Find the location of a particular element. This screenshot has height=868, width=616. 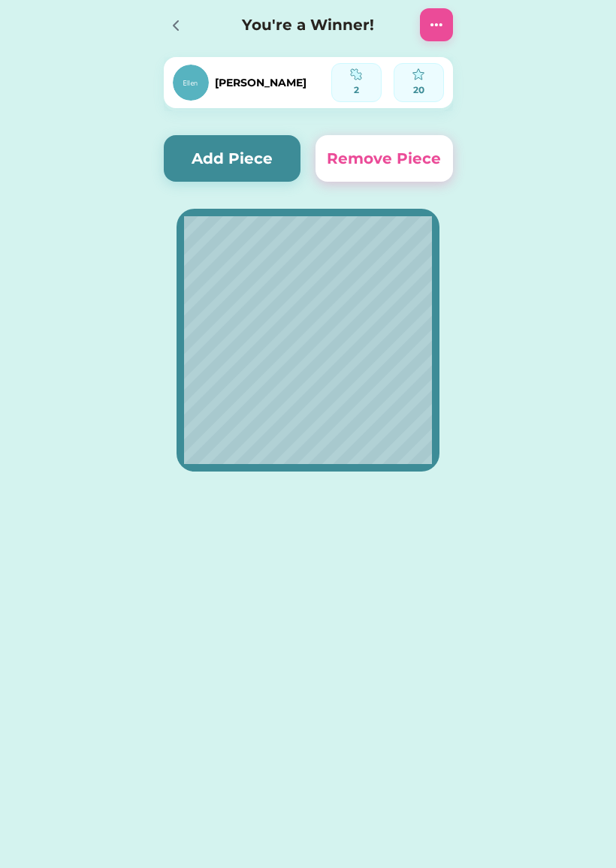

img: Interface-setting-menu-horizontal-circle--navigation-dots-three-circle-button-horizontal-menu.svg is located at coordinates (437, 24).